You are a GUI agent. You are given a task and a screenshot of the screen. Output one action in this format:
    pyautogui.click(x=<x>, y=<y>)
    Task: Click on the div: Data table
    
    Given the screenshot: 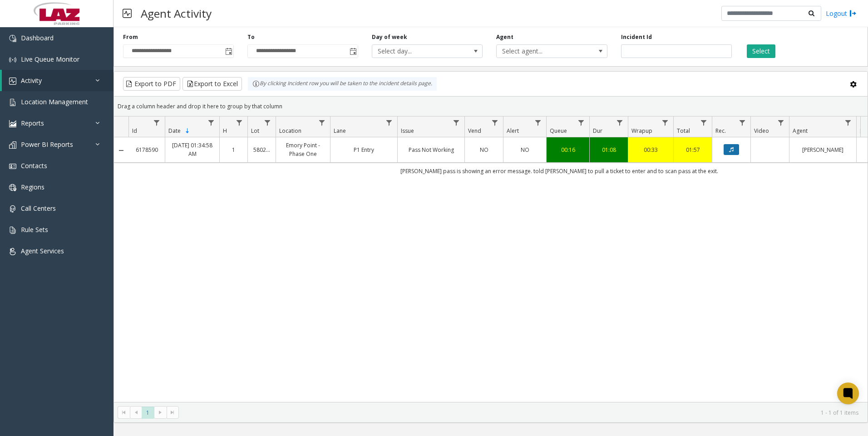 What is the action you would take?
    pyautogui.click(x=490, y=260)
    